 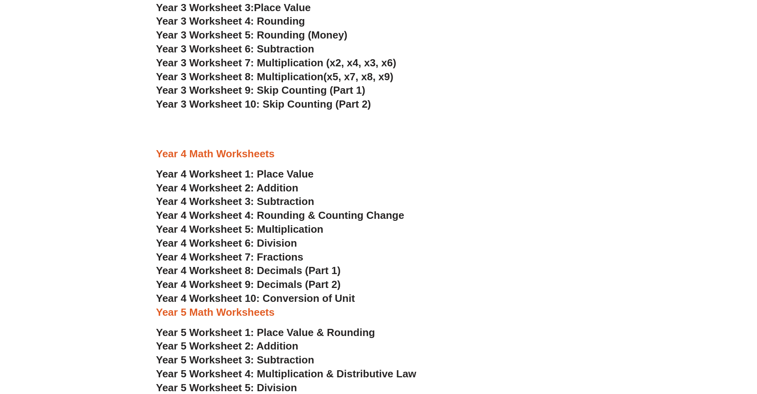 What do you see at coordinates (235, 360) in the screenshot?
I see `span: Year 5 Worksheet 3: Subtraction` at bounding box center [235, 360].